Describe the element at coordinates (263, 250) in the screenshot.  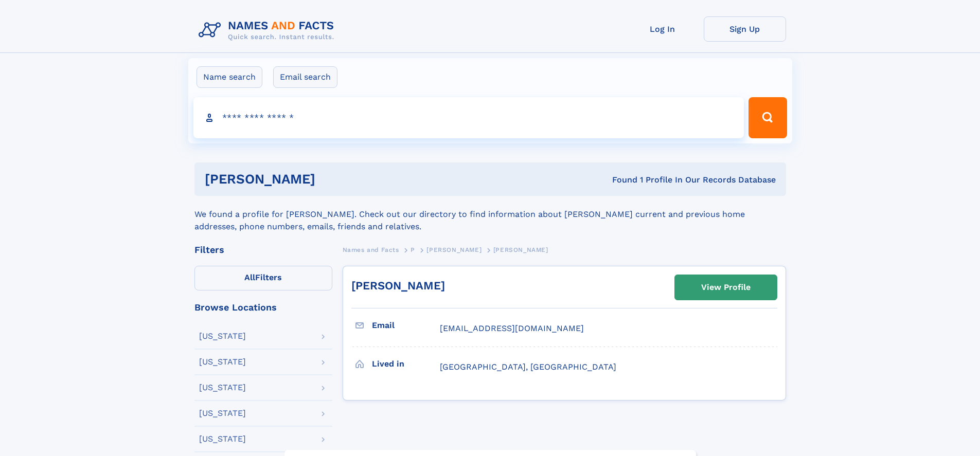
I see `div: Filters` at that location.